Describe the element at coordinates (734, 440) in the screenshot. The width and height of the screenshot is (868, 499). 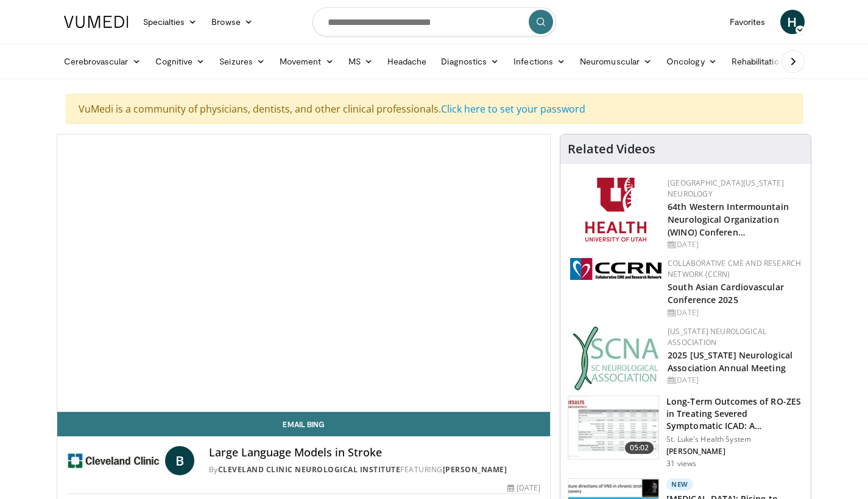
I see `p: St. Luke's Health System` at that location.